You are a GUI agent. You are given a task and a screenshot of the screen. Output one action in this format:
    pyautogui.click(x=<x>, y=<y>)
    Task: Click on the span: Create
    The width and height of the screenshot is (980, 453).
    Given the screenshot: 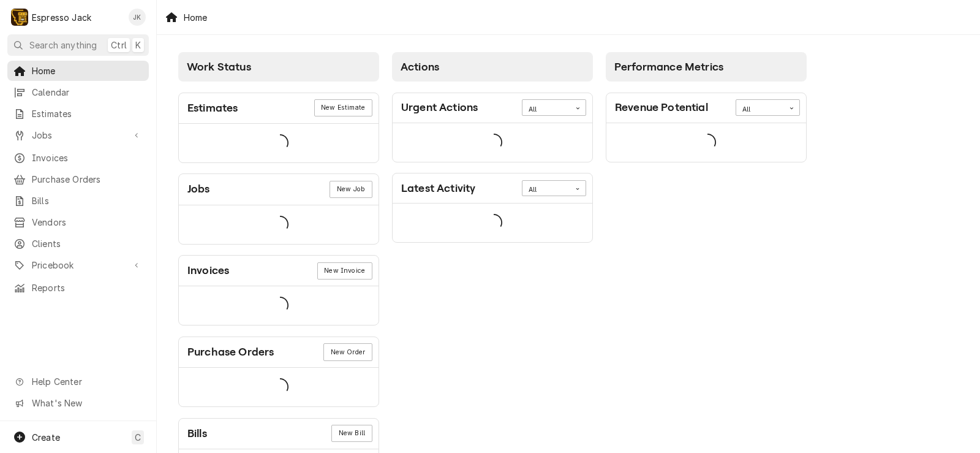 What is the action you would take?
    pyautogui.click(x=46, y=437)
    